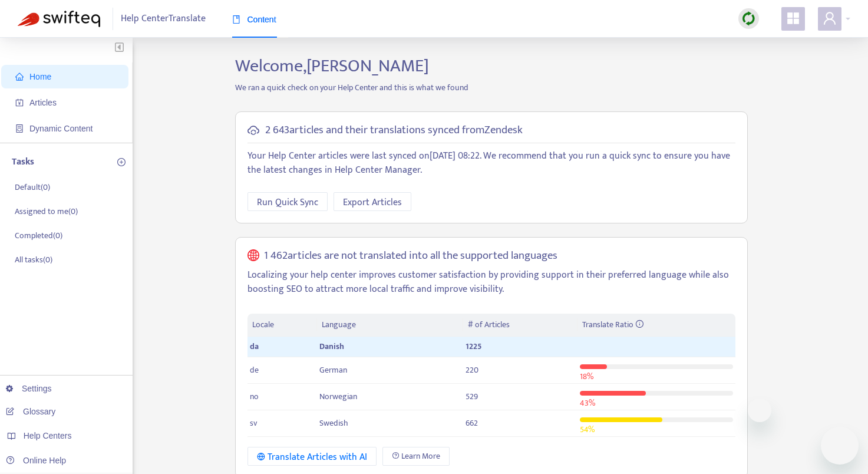 The image size is (868, 474). I want to click on span: user, so click(830, 18).